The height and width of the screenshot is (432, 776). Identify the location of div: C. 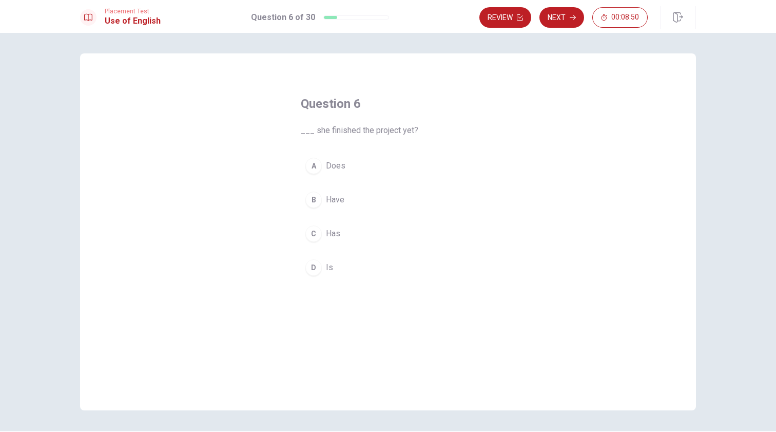
(314, 233).